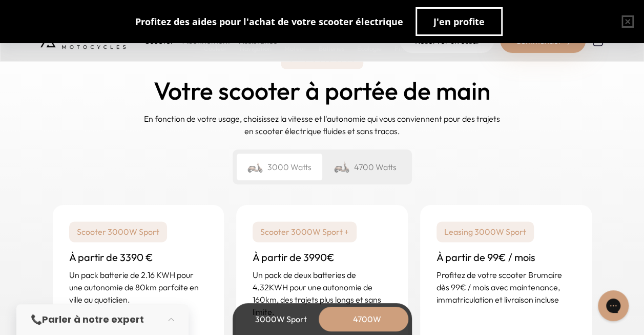 This screenshot has width=644, height=335. Describe the element at coordinates (322, 124) in the screenshot. I see `p: En fonction de votre usage, choisissez la vitesse et l'autonomie qui vous conviennent pour des tr...` at that location.